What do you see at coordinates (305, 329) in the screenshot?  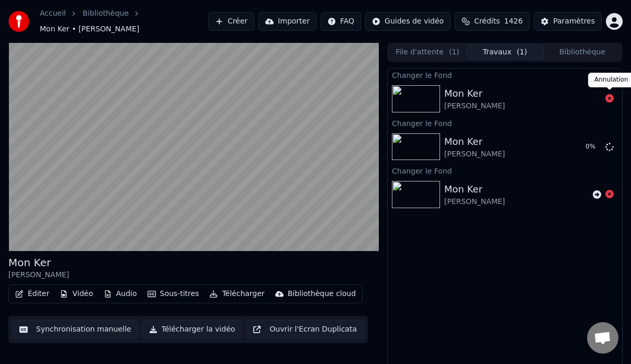 I see `button: Ouvrir l'Ecran Duplicata` at bounding box center [305, 329].